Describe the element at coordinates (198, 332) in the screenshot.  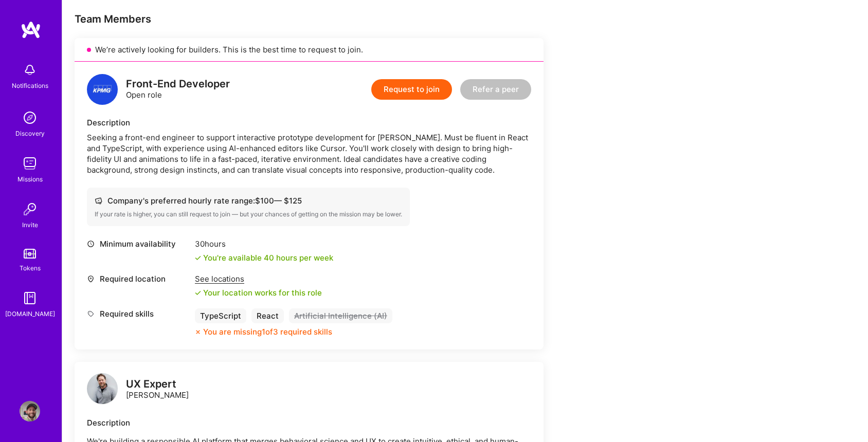
I see `i: icon CloseOrange` at that location.